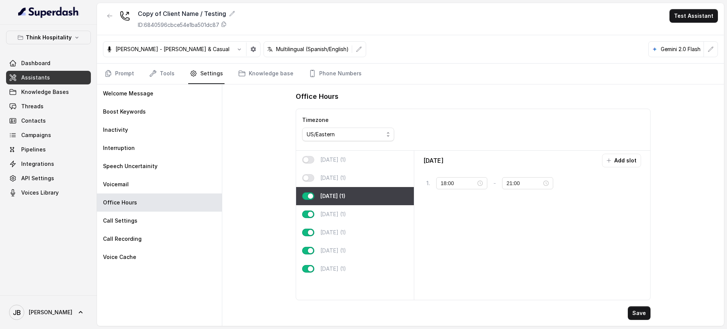 The height and width of the screenshot is (329, 727). Describe the element at coordinates (33, 150) in the screenshot. I see `span: Pipelines` at that location.